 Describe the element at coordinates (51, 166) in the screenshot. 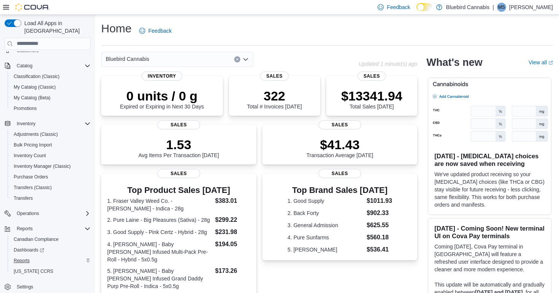

I see `button: Inventory Manager (Classic)` at that location.